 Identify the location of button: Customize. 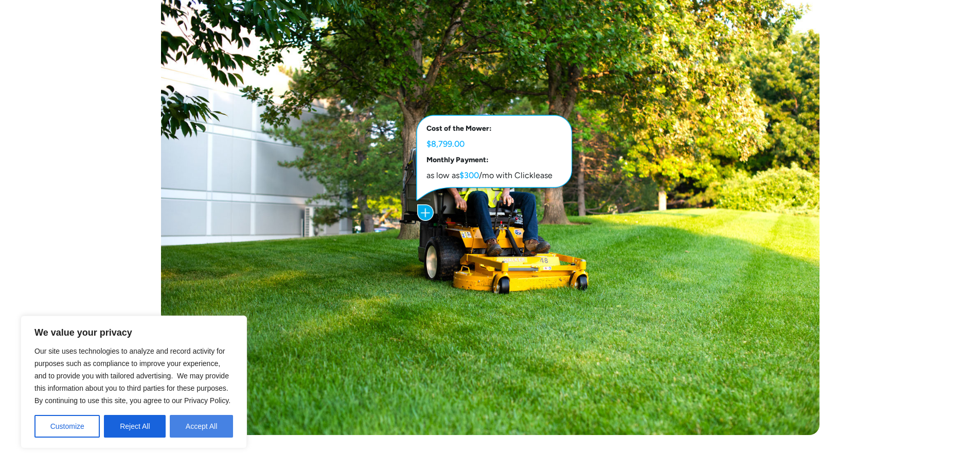
(67, 426).